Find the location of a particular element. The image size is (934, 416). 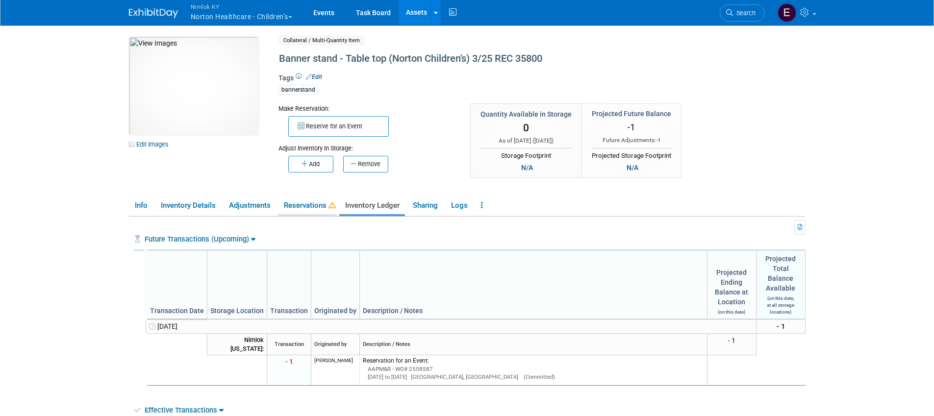

span: Reservation for an Event: is located at coordinates (396, 361).